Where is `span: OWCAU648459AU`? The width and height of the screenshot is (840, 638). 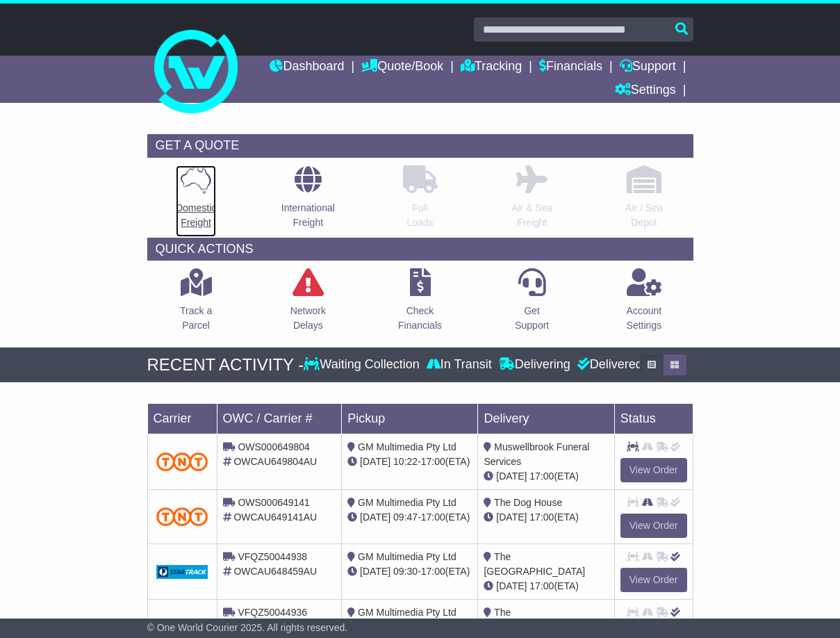
span: OWCAU648459AU is located at coordinates (275, 571).